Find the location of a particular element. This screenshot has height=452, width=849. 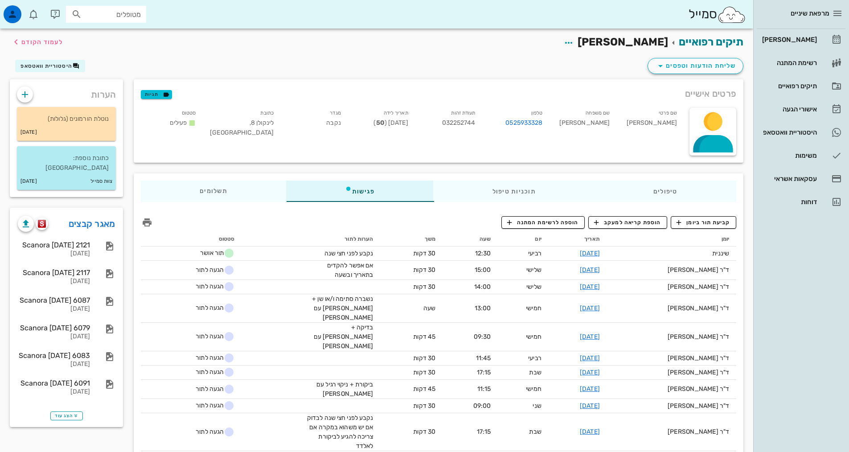

a: עסקאות אשראי is located at coordinates (801, 179).